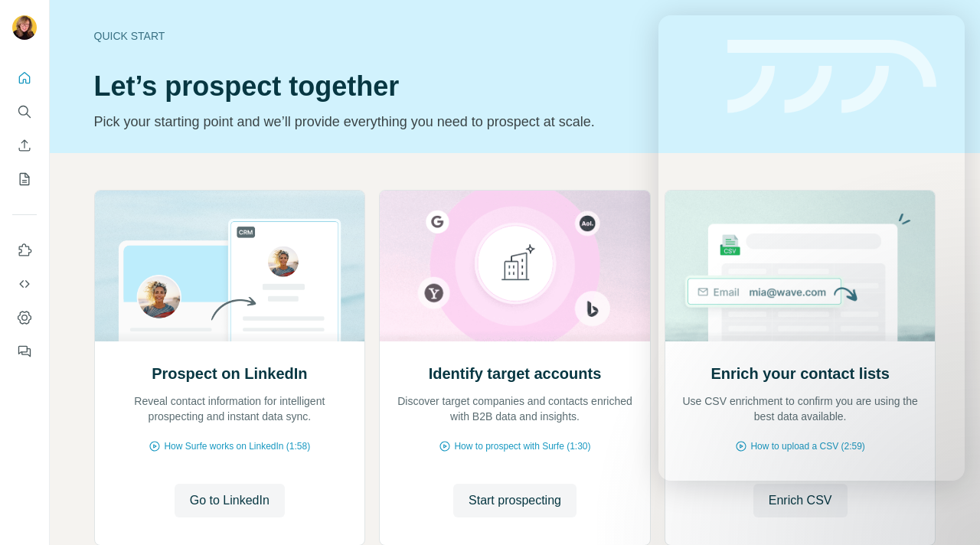 The image size is (980, 545). I want to click on button: Dashboard, so click(25, 318).